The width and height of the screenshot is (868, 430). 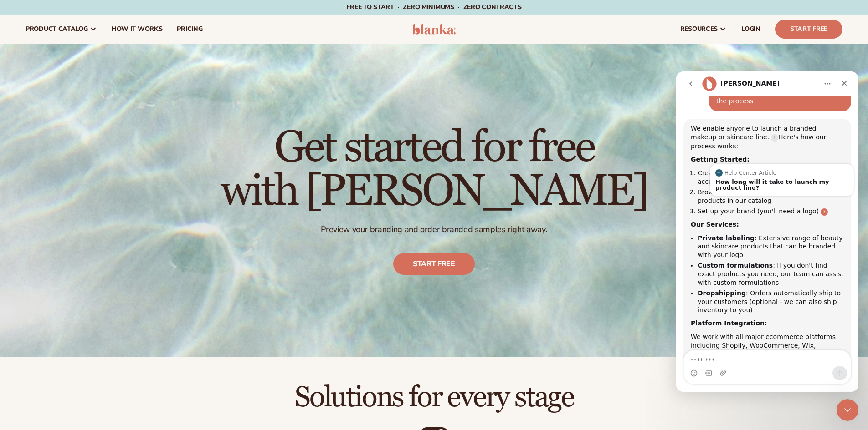 I want to click on span: resources, so click(x=699, y=29).